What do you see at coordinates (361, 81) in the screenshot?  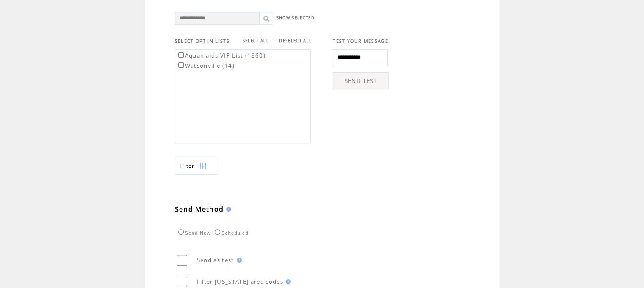 I see `a: SEND TEST` at bounding box center [361, 81].